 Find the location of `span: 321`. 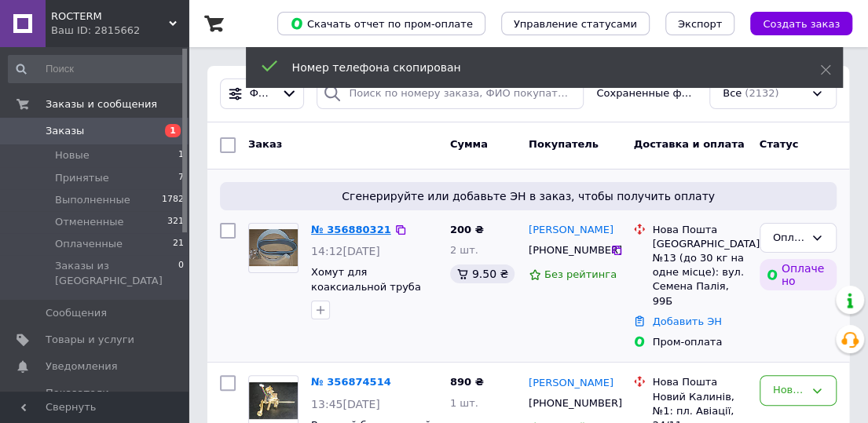

span: 321 is located at coordinates (175, 222).